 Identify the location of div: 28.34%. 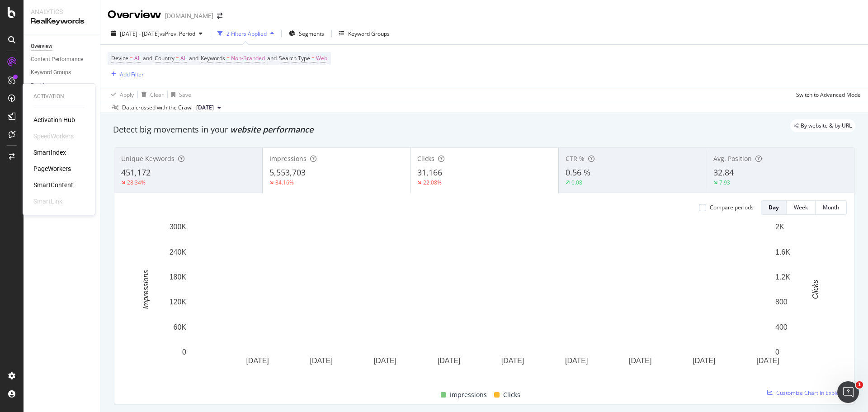
(136, 182).